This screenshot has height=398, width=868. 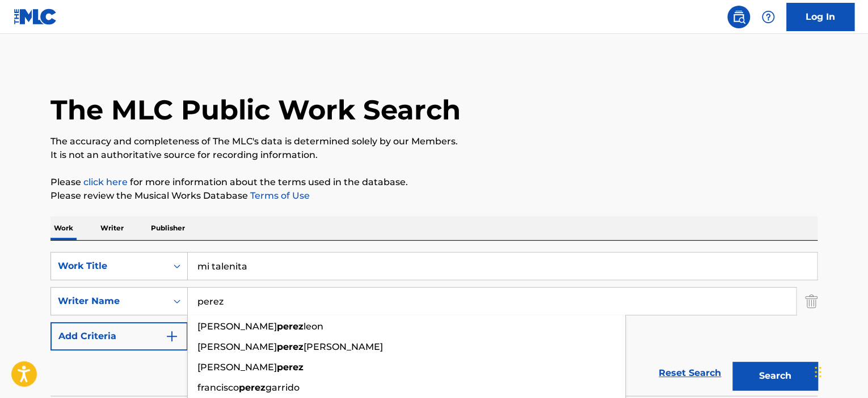 What do you see at coordinates (820, 17) in the screenshot?
I see `a: Log In` at bounding box center [820, 17].